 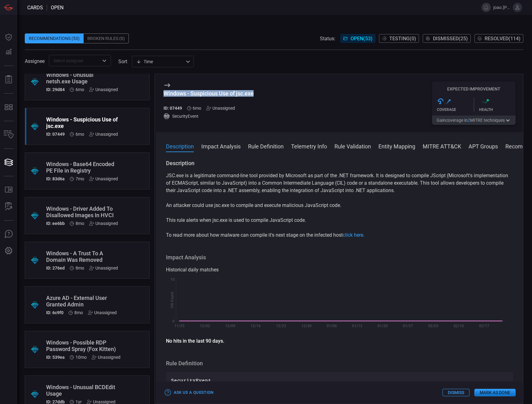 What do you see at coordinates (339, 235) in the screenshot?
I see `p: To read more about how malware can compile it's next stage on the infected host` at bounding box center [339, 235].